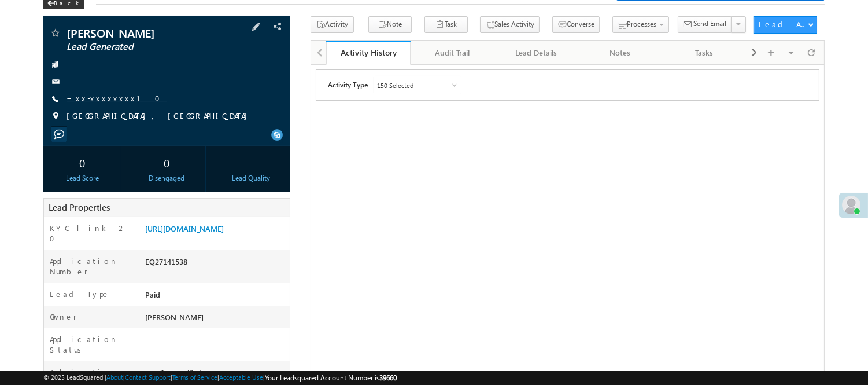 This screenshot has width=868, height=385. What do you see at coordinates (620, 52) in the screenshot?
I see `div: Notes` at bounding box center [620, 52].